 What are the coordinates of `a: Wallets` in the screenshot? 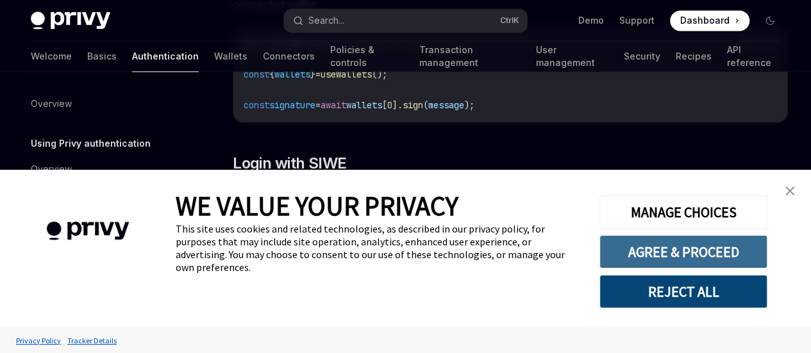 It's located at (231, 56).